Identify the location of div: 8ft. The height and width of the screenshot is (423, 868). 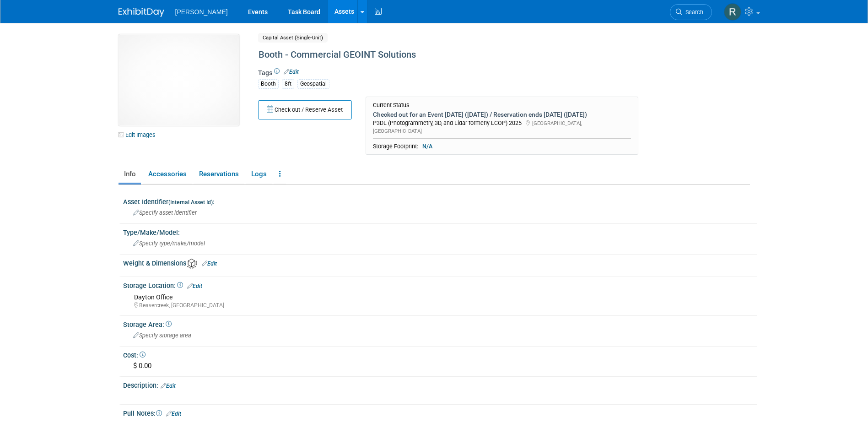
(288, 84).